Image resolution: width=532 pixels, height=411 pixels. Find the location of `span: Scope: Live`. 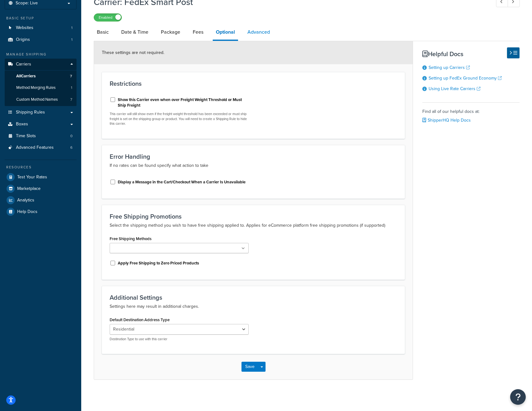

span: Scope: Live is located at coordinates (27, 3).